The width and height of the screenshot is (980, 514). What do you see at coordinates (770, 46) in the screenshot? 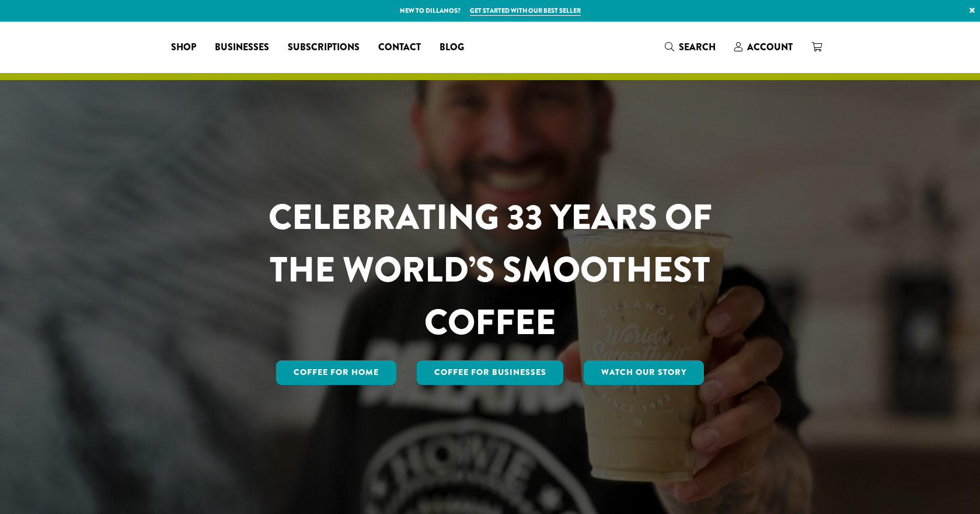
I see `span: Account` at bounding box center [770, 46].